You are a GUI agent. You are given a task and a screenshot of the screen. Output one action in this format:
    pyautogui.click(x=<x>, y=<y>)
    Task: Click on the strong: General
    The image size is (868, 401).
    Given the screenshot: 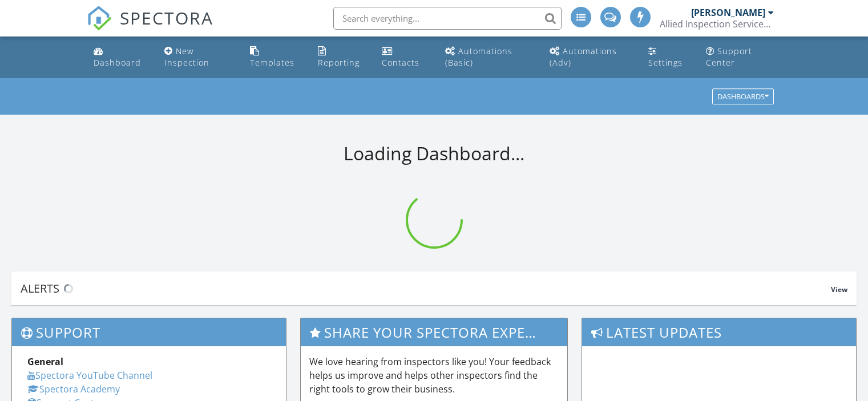 What is the action you would take?
    pyautogui.click(x=46, y=361)
    